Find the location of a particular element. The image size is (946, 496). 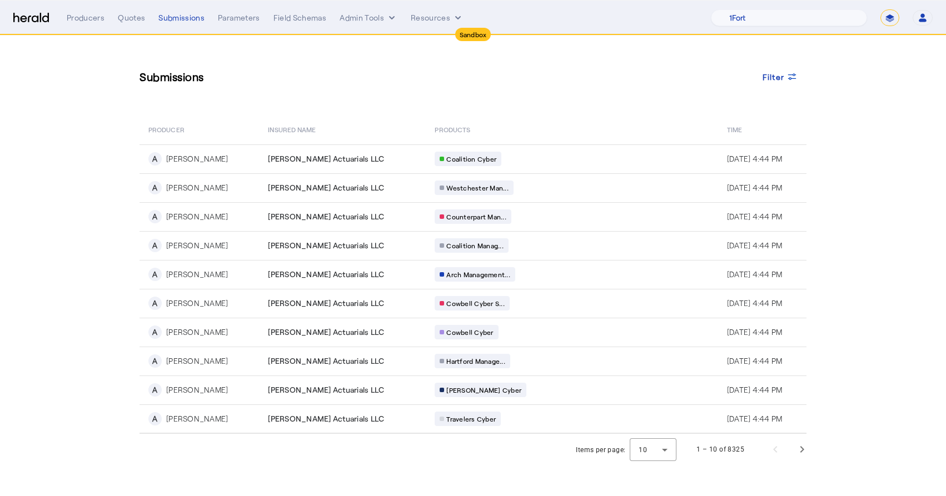

div: Parameters is located at coordinates (239, 18).